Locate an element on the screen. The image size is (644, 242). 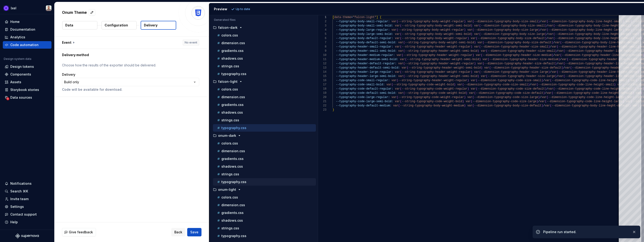
button: Help is located at coordinates (27, 223).